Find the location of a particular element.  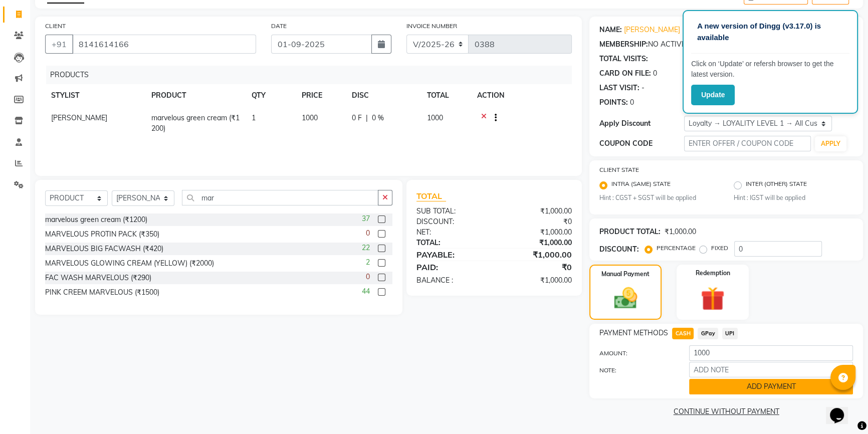

div: PRODUCT TOTAL: is located at coordinates (630, 232).